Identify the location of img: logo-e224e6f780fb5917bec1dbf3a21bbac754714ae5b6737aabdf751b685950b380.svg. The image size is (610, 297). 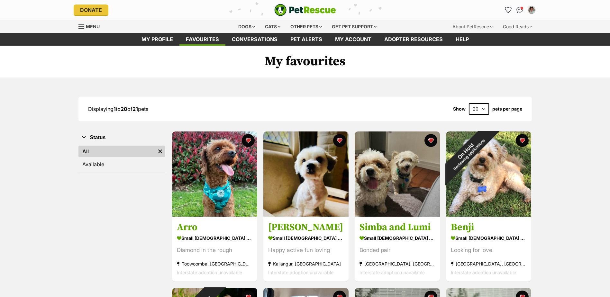
(305, 10).